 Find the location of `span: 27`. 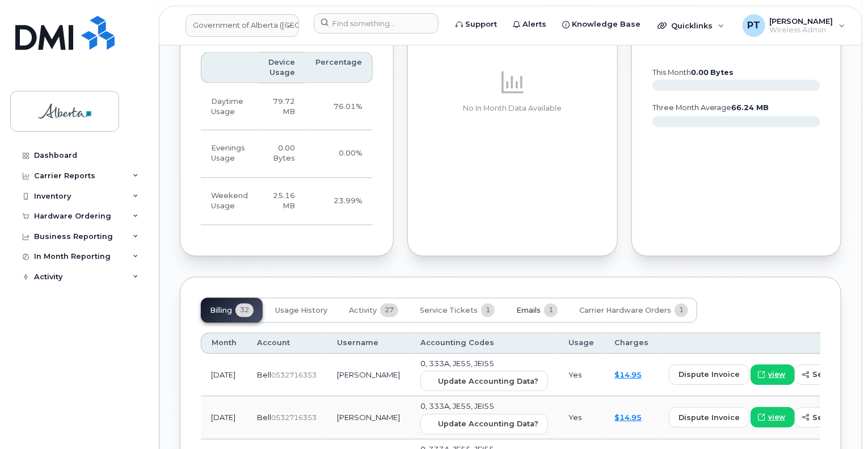

span: 27 is located at coordinates (389, 311).